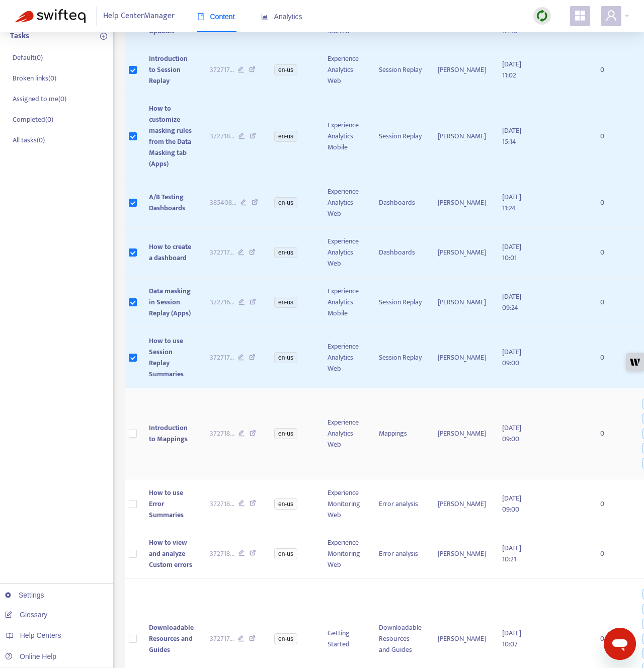 The image size is (644, 668). What do you see at coordinates (167, 203) in the screenshot?
I see `span: A/B Testing Dashboards` at bounding box center [167, 203].